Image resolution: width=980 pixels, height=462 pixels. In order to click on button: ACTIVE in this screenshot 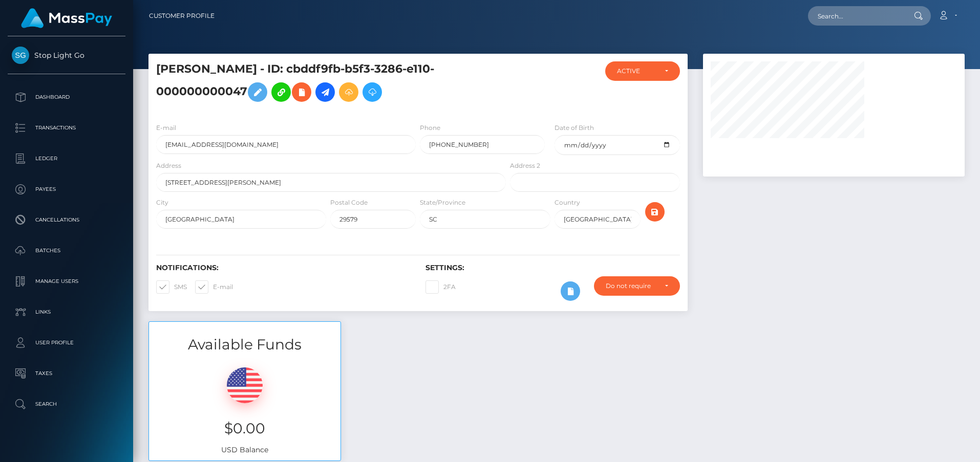, I will do `click(642, 71)`.